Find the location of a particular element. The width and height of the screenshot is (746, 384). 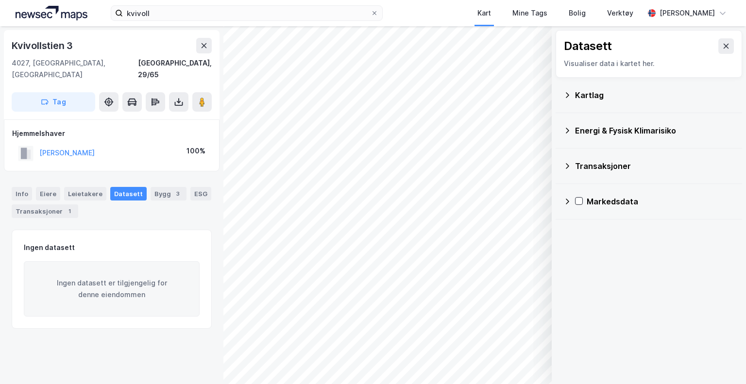

button: Tag is located at coordinates (53, 102).